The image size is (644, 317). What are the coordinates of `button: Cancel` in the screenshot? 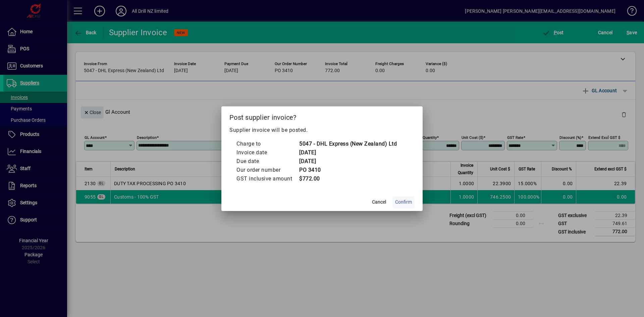 It's located at (379, 202).